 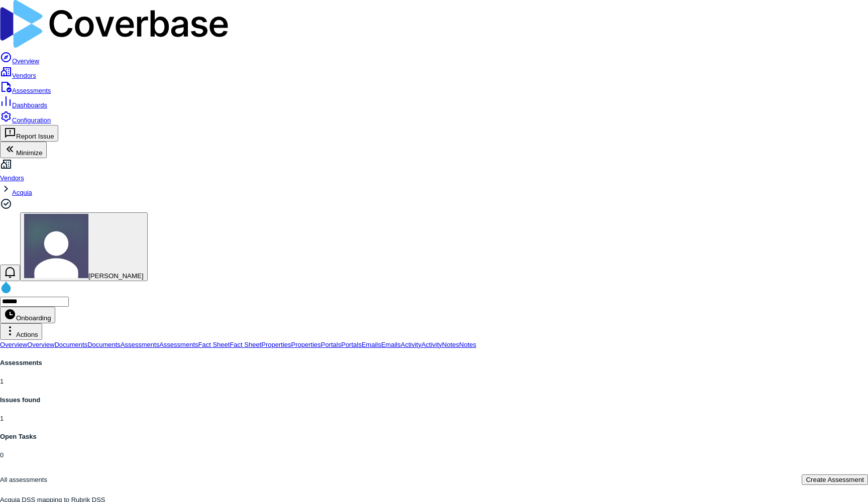 I want to click on span: Configuration, so click(x=31, y=120).